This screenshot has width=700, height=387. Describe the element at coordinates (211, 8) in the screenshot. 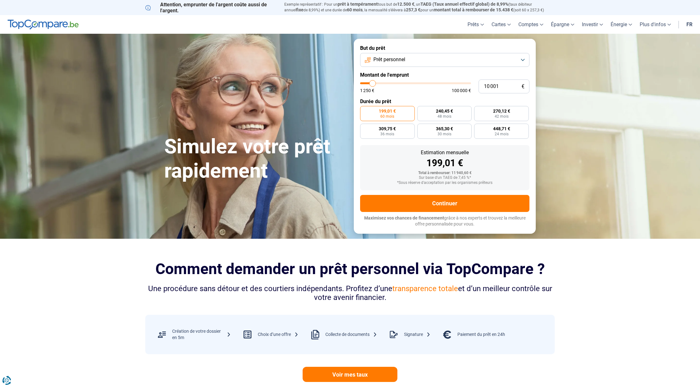

I see `p: Attention, emprunter de l'argent coûte aussi de l'argent.` at that location.